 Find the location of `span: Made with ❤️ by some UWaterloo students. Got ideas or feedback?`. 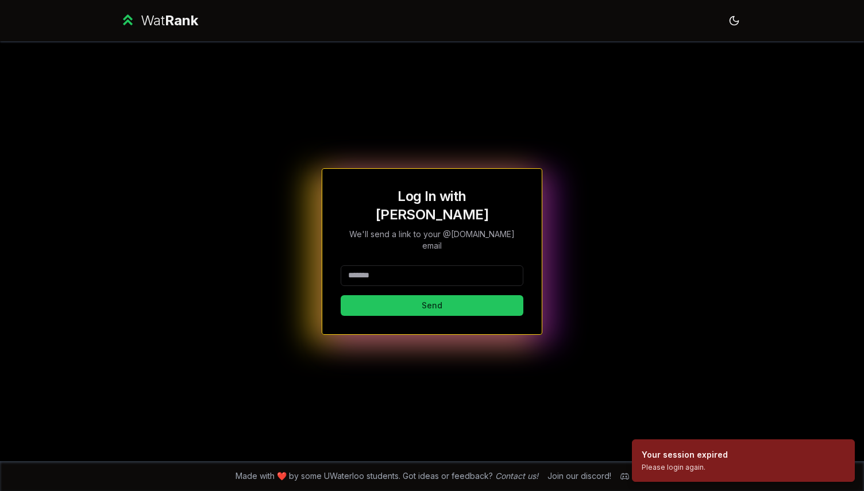

span: Made with ❤️ by some UWaterloo students. Got ideas or feedback? is located at coordinates (387, 476).